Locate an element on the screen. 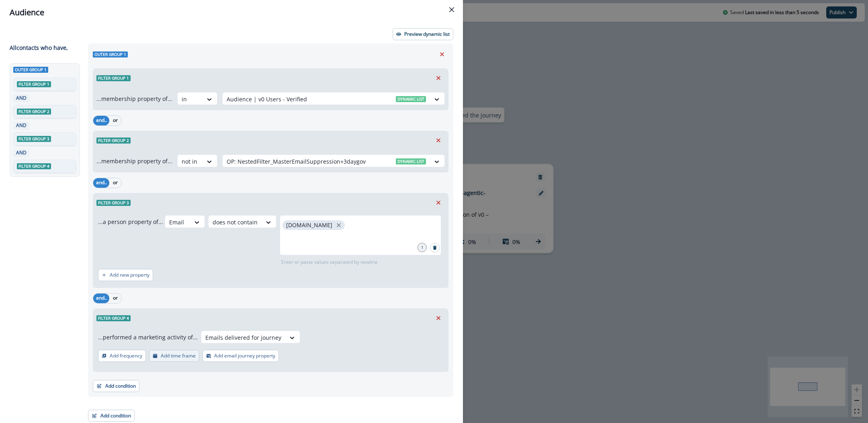 This screenshot has width=868, height=423. div: Audience is located at coordinates (231, 12).